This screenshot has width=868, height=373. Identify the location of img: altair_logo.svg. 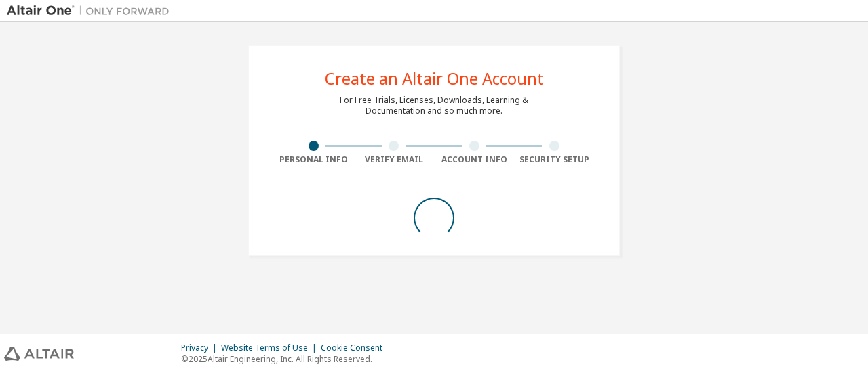
(39, 354).